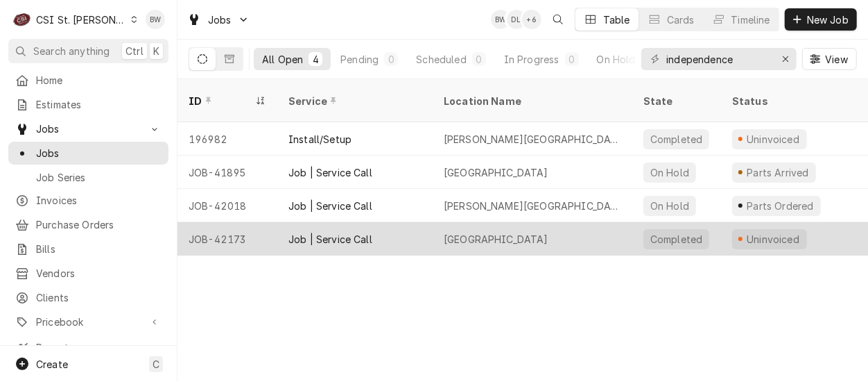 The width and height of the screenshot is (868, 382). What do you see at coordinates (99, 80) in the screenshot?
I see `span: Home` at bounding box center [99, 80].